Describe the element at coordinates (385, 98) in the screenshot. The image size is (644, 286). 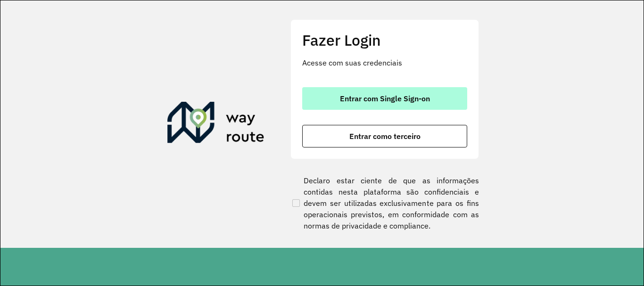
I see `span: Entrar com Single Sign-on` at that location.